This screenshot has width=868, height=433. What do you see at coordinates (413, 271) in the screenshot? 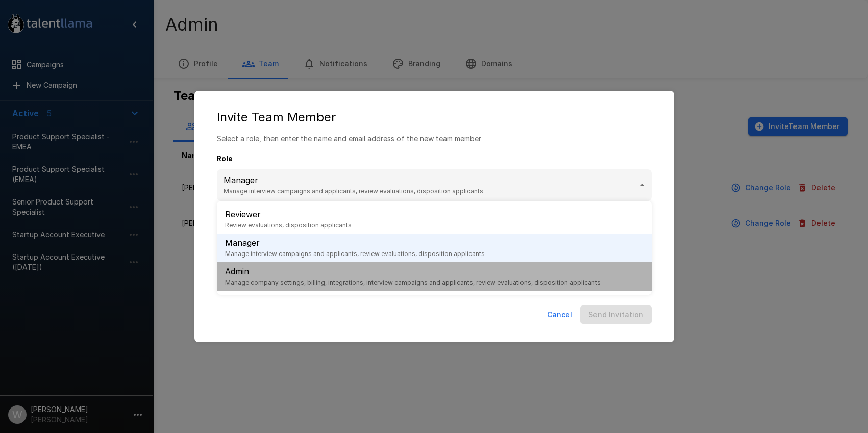
I see `p: Admin` at bounding box center [413, 271].